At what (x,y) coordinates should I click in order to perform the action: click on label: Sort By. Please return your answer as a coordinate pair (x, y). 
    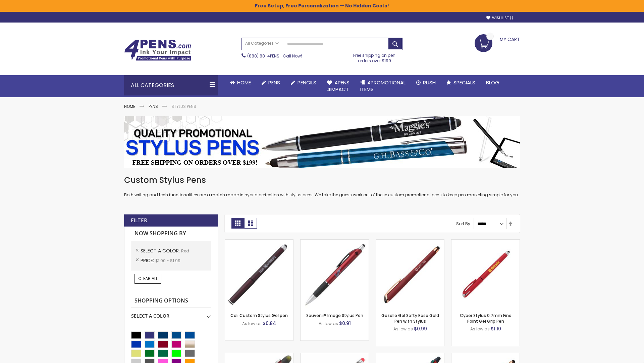
    Looking at the image, I should click on (463, 223).